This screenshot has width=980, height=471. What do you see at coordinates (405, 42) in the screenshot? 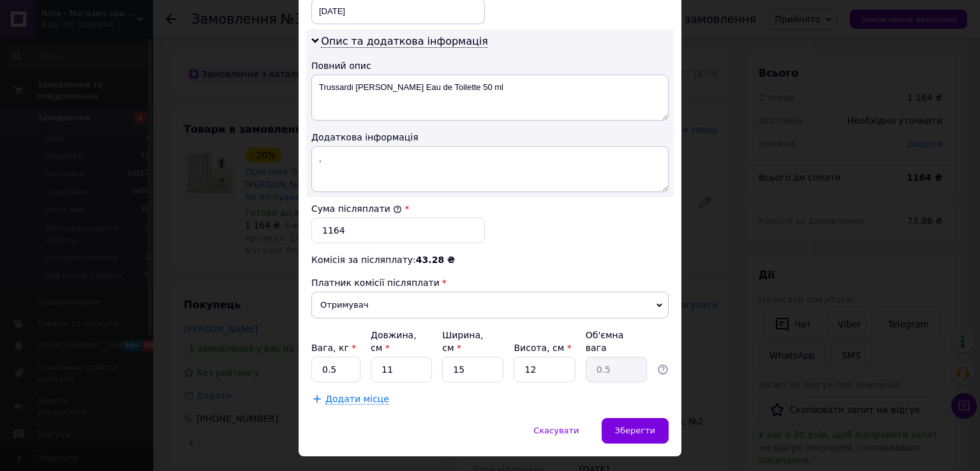
I see `span: Опис та додаткова інформація` at bounding box center [405, 42].